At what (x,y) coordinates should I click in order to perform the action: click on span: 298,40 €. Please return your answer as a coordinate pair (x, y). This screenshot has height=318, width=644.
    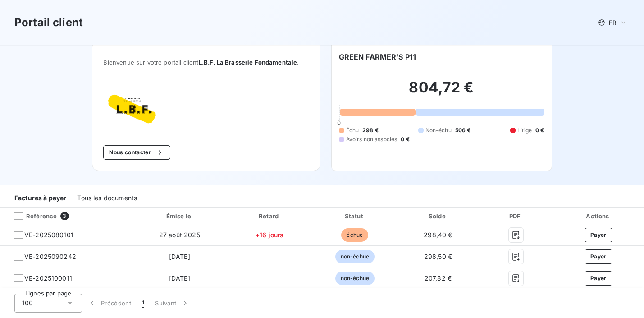
    Looking at the image, I should click on (437, 235).